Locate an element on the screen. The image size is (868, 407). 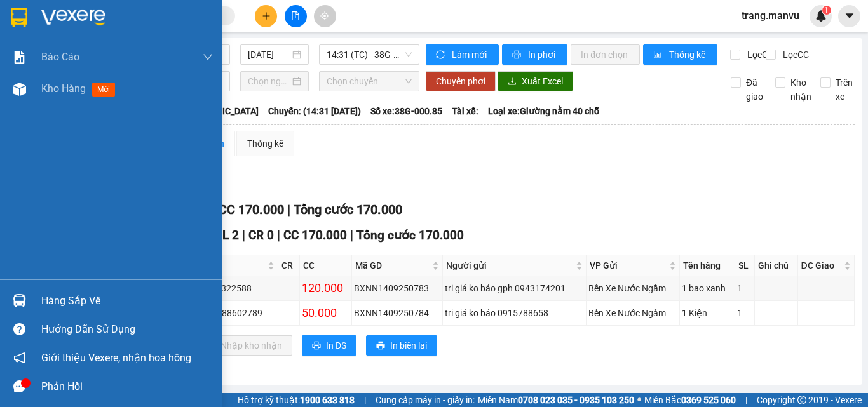
td: BXNN1409250784 is located at coordinates (397, 313).